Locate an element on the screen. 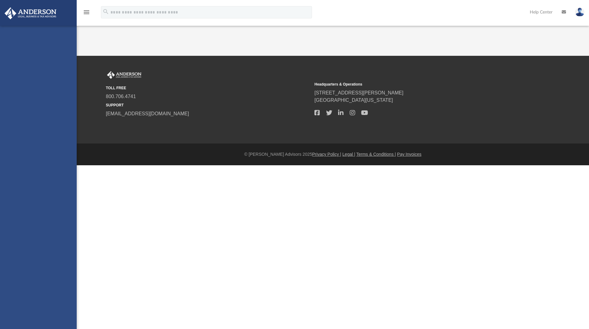 This screenshot has height=329, width=589. a: Privacy Policy | is located at coordinates (327, 154).